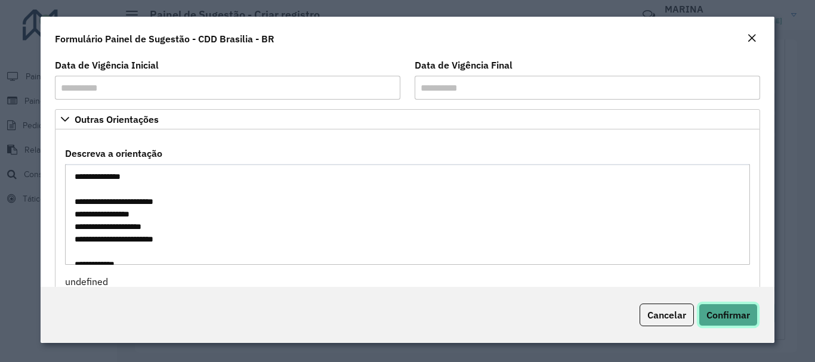  What do you see at coordinates (116, 119) in the screenshot?
I see `span: Outras Orientações` at bounding box center [116, 119].